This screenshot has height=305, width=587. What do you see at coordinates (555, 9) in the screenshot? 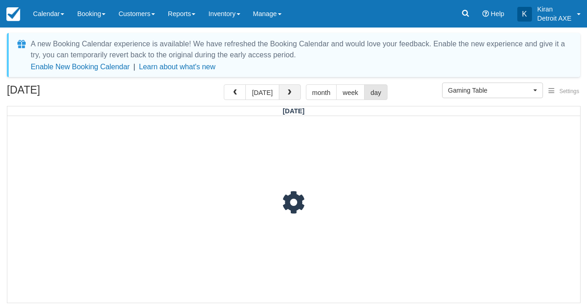
I see `p: Kiran` at bounding box center [555, 9].